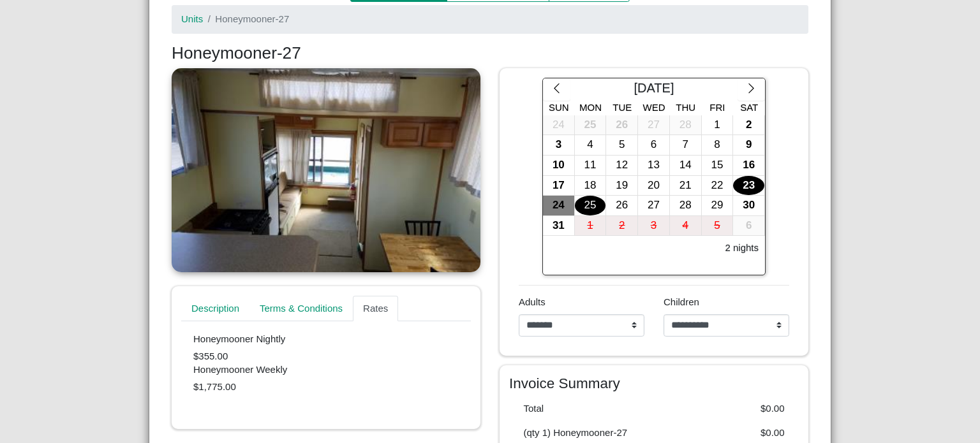 This screenshot has width=980, height=443. Describe the element at coordinates (717, 226) in the screenshot. I see `div: 5` at that location.